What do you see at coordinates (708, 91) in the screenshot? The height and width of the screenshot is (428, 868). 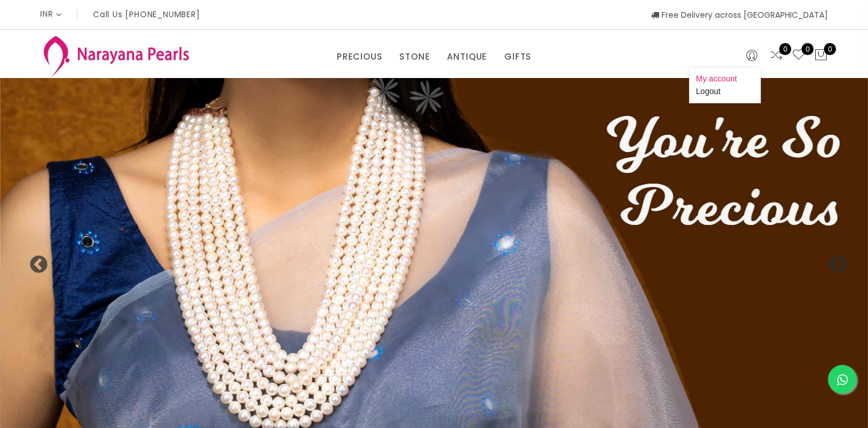 I see `a: Logout` at bounding box center [708, 91].